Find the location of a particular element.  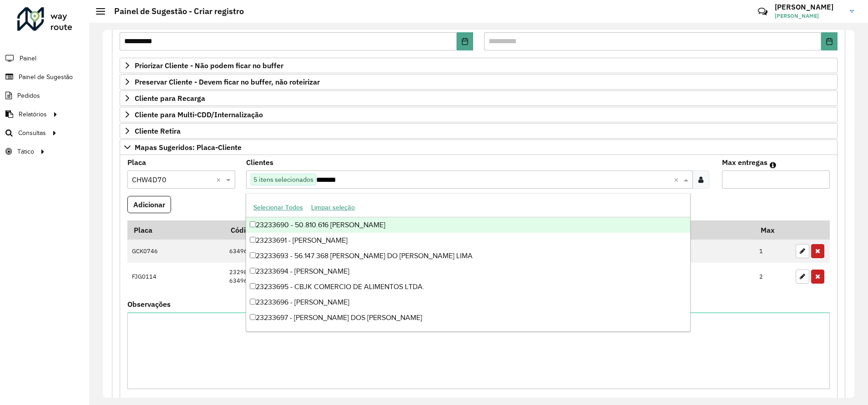

label: Max entregas is located at coordinates (745, 162).